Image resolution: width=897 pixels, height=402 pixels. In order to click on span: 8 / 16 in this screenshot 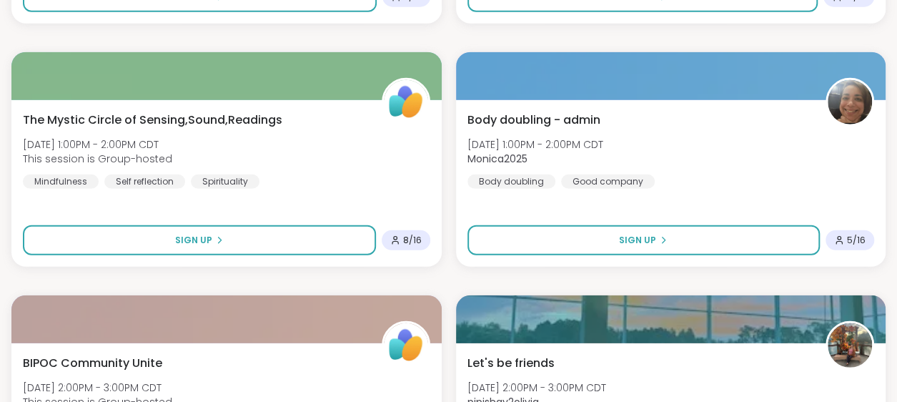, I will do `click(413, 240)`.